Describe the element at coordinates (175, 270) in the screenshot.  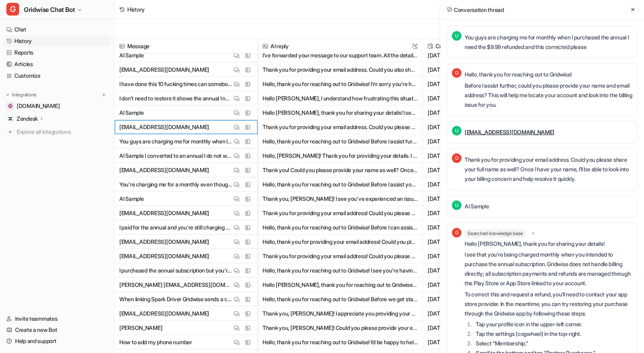
I see `p: I purchased the annual subscription but you're still charging me for the monthly` at that location.